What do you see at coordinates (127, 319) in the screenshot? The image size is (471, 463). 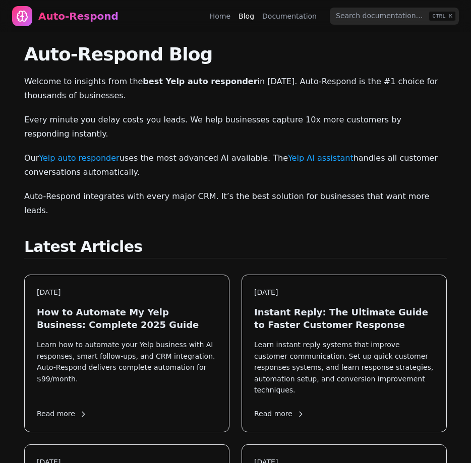 I see `h3: How to Automate My Yelp Business: Complete 2025 Guide` at bounding box center [127, 319].